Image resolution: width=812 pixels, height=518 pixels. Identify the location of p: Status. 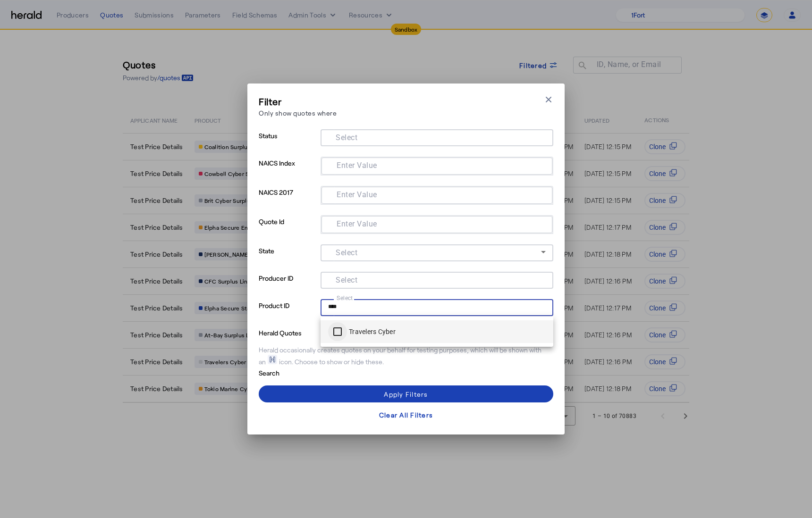
(288, 143).